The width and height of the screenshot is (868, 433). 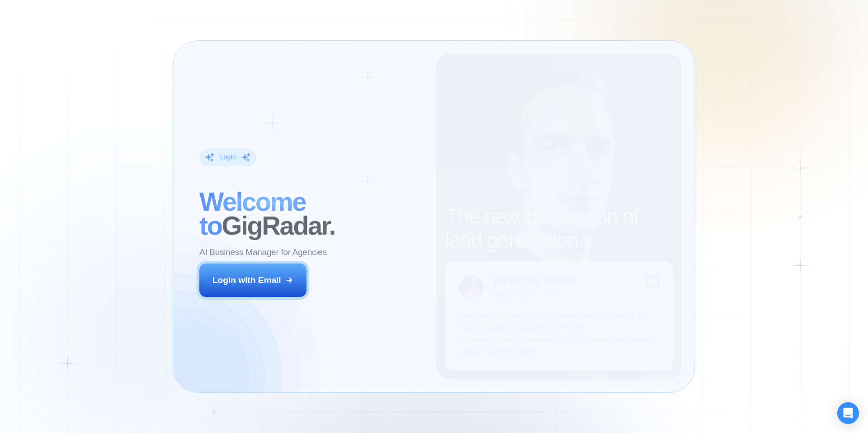 What do you see at coordinates (311, 214) in the screenshot?
I see `h2: ‍ GigRadar.` at bounding box center [311, 214].